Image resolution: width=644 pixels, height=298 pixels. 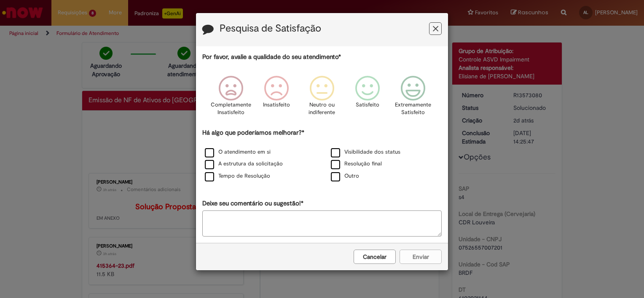 What do you see at coordinates (345, 176) in the screenshot?
I see `label: Outro` at bounding box center [345, 176].